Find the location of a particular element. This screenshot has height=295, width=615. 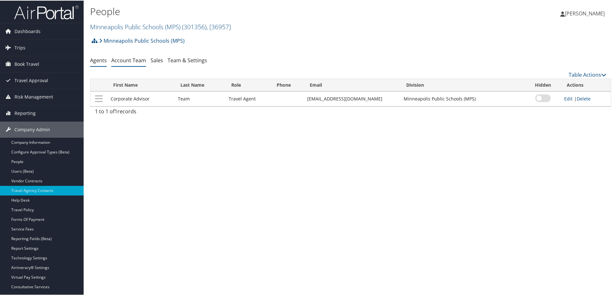

span: Company Admin is located at coordinates (32, 129).